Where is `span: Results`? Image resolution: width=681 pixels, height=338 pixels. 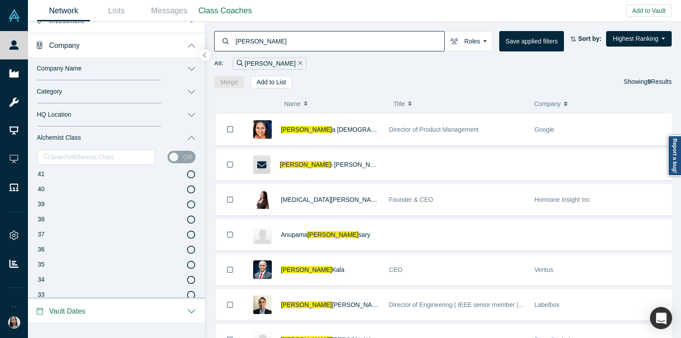
span: Results is located at coordinates (660, 82).